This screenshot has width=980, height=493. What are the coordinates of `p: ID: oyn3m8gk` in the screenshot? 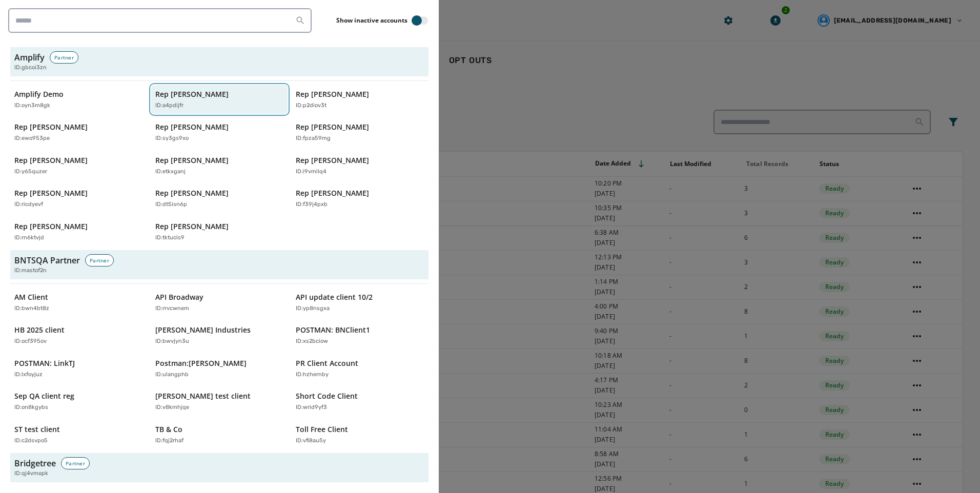 It's located at (32, 106).